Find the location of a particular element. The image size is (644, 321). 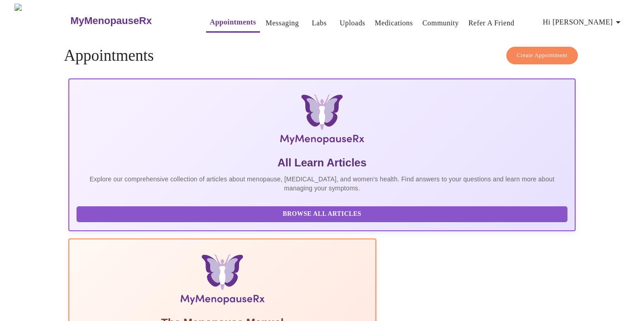

a: Browse All Articles is located at coordinates (323, 213).